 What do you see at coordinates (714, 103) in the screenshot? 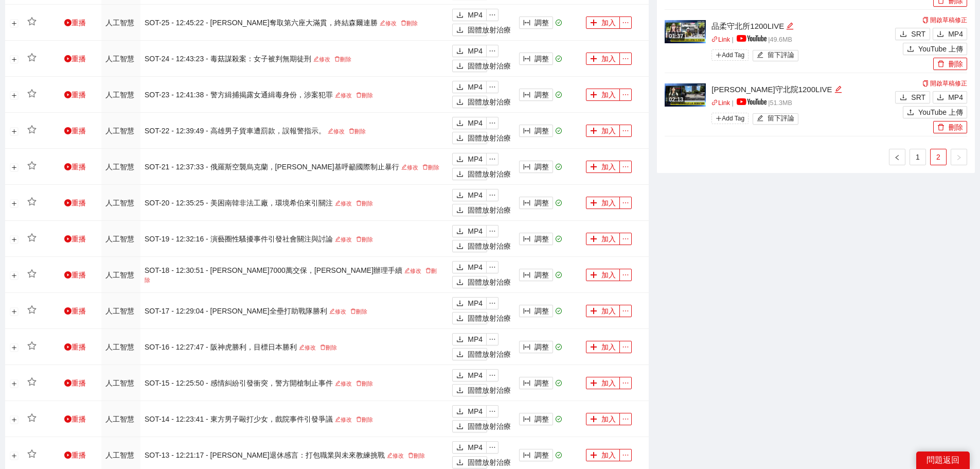
I see `span: link` at bounding box center [714, 103].